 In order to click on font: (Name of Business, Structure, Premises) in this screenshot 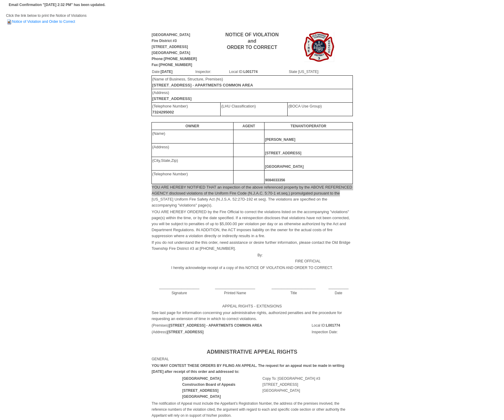, I will do `click(202, 82)`.